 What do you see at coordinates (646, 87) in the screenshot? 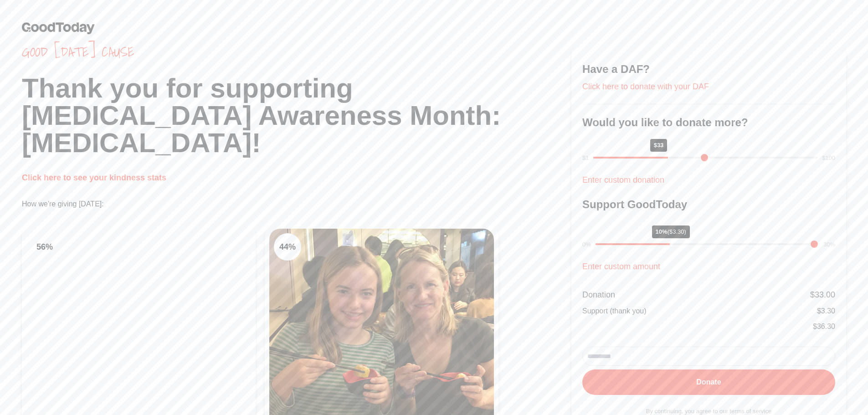
I see `a: Click here to donate with your DAF` at bounding box center [646, 87].